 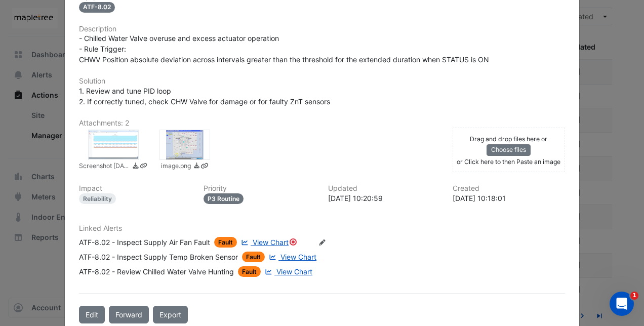 I want to click on h6: Attachments: 2, so click(x=322, y=123).